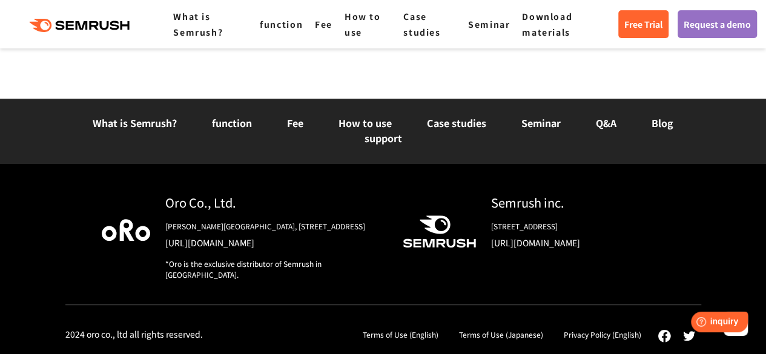 The width and height of the screenshot is (766, 354). What do you see at coordinates (400, 334) in the screenshot?
I see `font: Terms of Use (English)` at bounding box center [400, 334].